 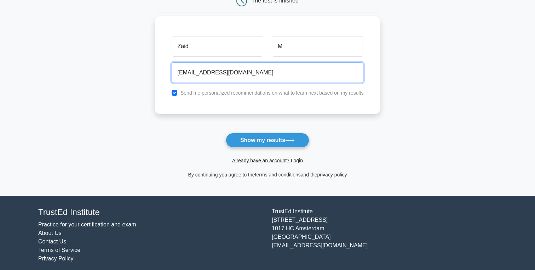 I want to click on h4: TrustEd Institute, so click(x=151, y=212).